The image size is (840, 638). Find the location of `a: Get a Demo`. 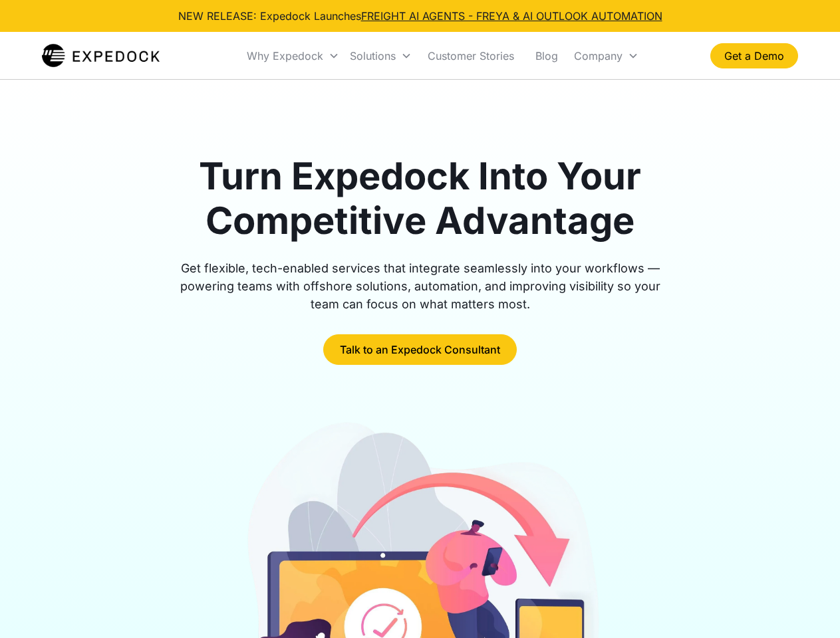

a: Get a Demo is located at coordinates (755, 56).